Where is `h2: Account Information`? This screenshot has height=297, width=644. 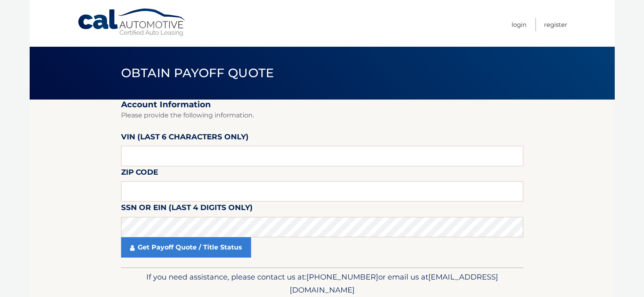 h2: Account Information is located at coordinates (322, 104).